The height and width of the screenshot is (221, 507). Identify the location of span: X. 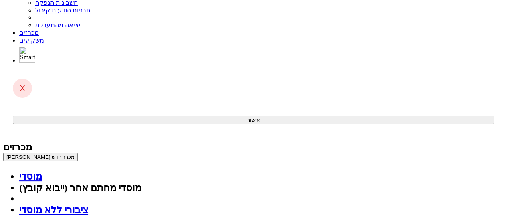
(22, 88).